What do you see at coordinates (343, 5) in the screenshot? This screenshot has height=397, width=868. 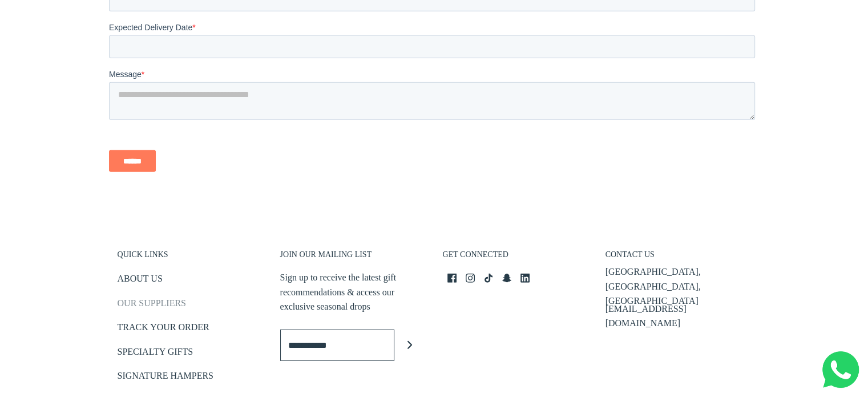 I see `span: Last name` at bounding box center [343, 5].